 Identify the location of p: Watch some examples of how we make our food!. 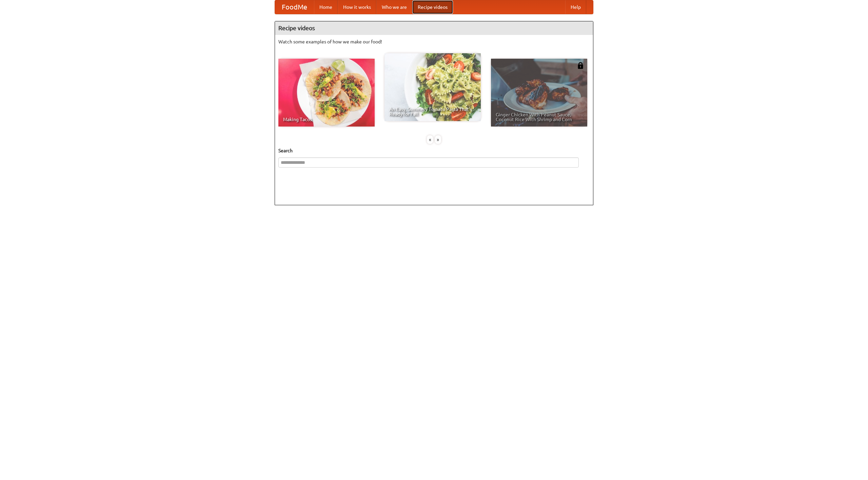
(434, 41).